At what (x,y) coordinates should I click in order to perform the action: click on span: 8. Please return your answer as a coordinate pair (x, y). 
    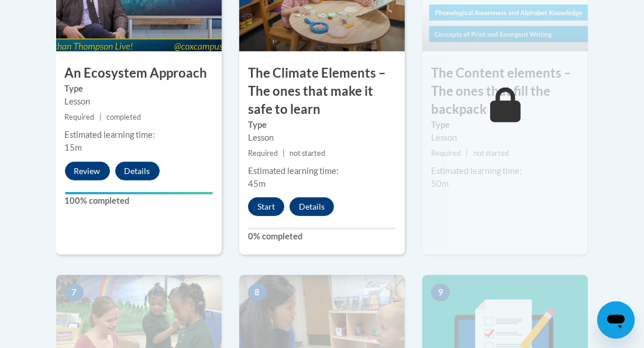
    Looking at the image, I should click on (258, 292).